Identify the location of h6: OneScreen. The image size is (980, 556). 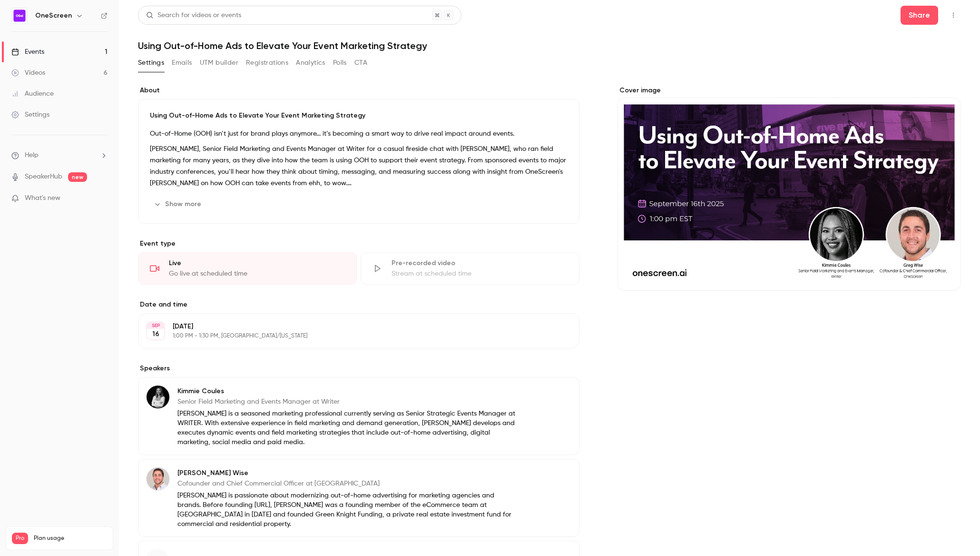
(53, 16).